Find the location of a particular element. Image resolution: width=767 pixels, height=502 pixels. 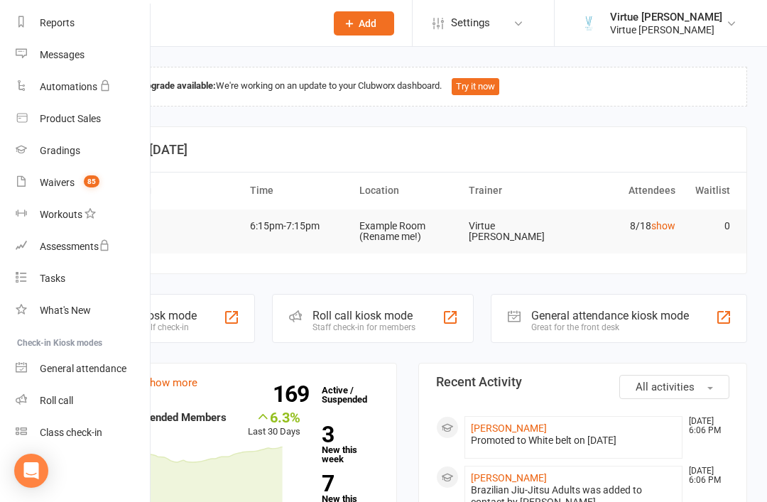

th: Location is located at coordinates (407, 190).